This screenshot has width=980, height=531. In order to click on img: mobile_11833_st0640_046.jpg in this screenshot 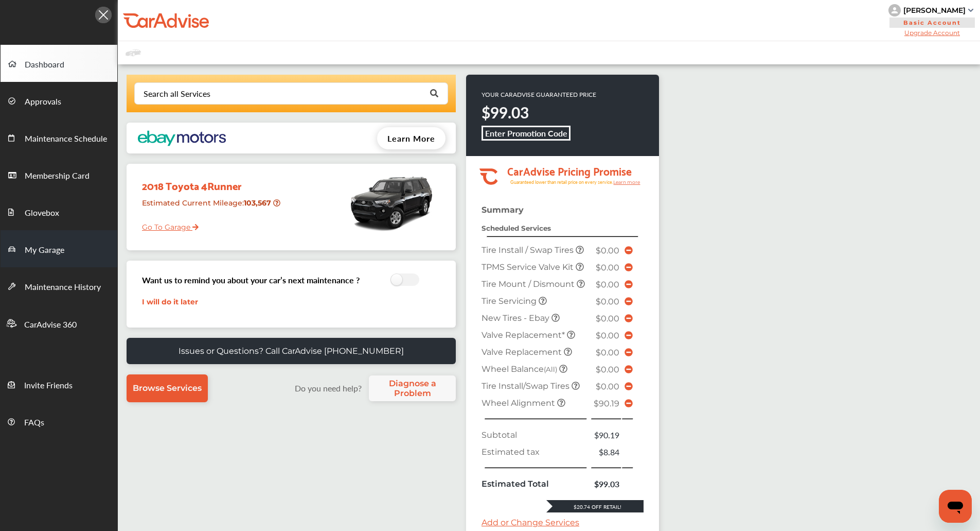, I will do `click(392, 202)`.